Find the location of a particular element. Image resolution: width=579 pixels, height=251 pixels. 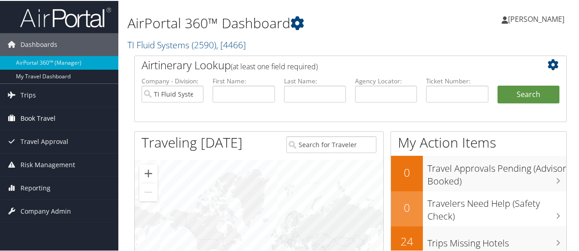

a: 0Travelers Need Help (Safety Check) is located at coordinates (478, 208).